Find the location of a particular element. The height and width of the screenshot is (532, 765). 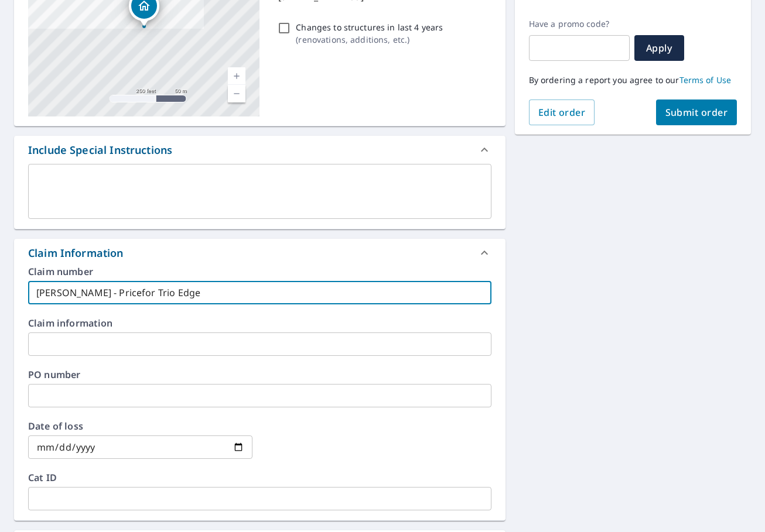

label: PO number is located at coordinates (259, 375).